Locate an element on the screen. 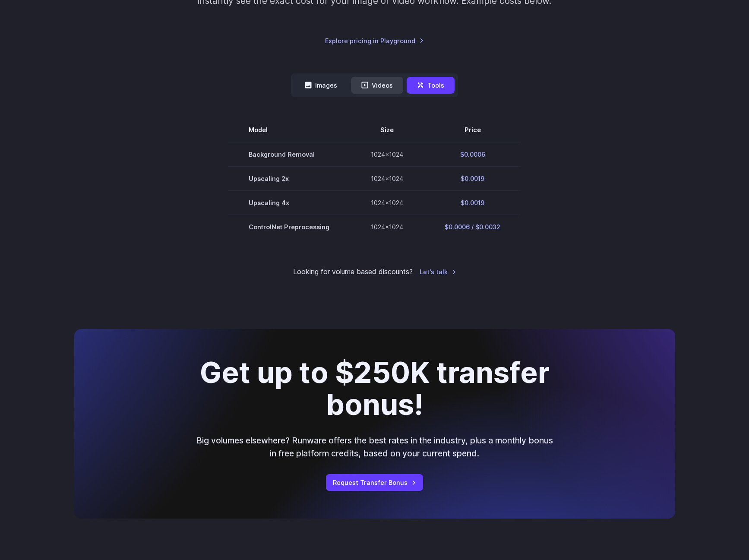 The height and width of the screenshot is (560, 749). small: Looking for volume based discounts? is located at coordinates (353, 272).